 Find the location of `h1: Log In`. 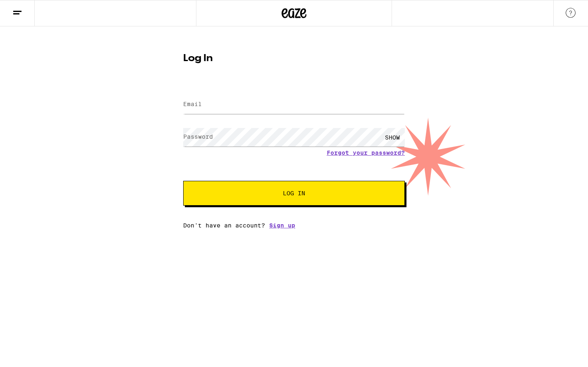

h1: Log In is located at coordinates (294, 59).